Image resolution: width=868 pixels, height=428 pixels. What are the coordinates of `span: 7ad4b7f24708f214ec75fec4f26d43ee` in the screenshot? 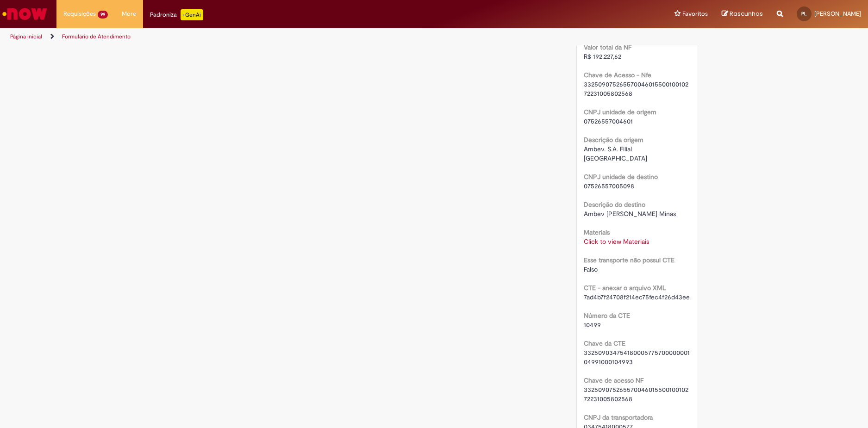 It's located at (637, 297).